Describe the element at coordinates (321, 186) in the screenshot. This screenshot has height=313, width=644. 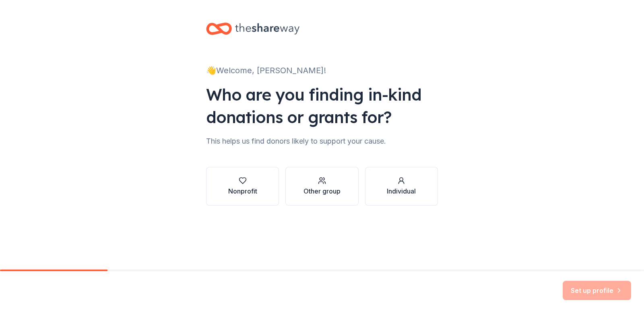
I see `button: Other group` at that location.